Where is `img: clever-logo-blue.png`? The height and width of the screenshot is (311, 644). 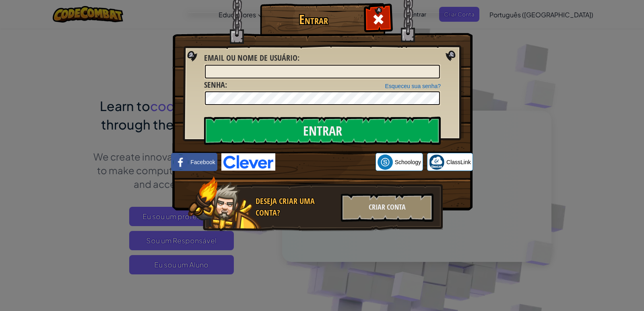 img: clever-logo-blue.png is located at coordinates (248, 162).